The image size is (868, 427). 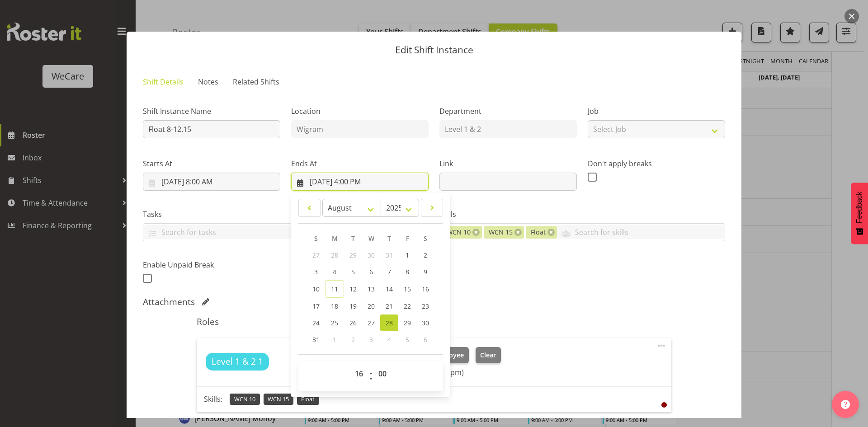 I want to click on span: 30, so click(x=426, y=323).